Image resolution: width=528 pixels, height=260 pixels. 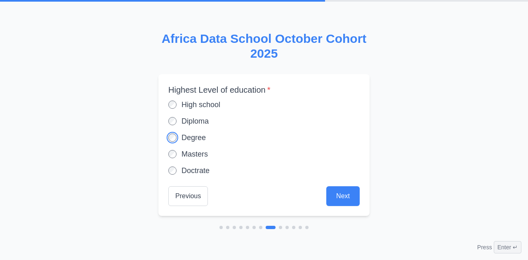 What do you see at coordinates (264, 46) in the screenshot?
I see `h2: Africa Data School October Cohort 2025` at bounding box center [264, 46].